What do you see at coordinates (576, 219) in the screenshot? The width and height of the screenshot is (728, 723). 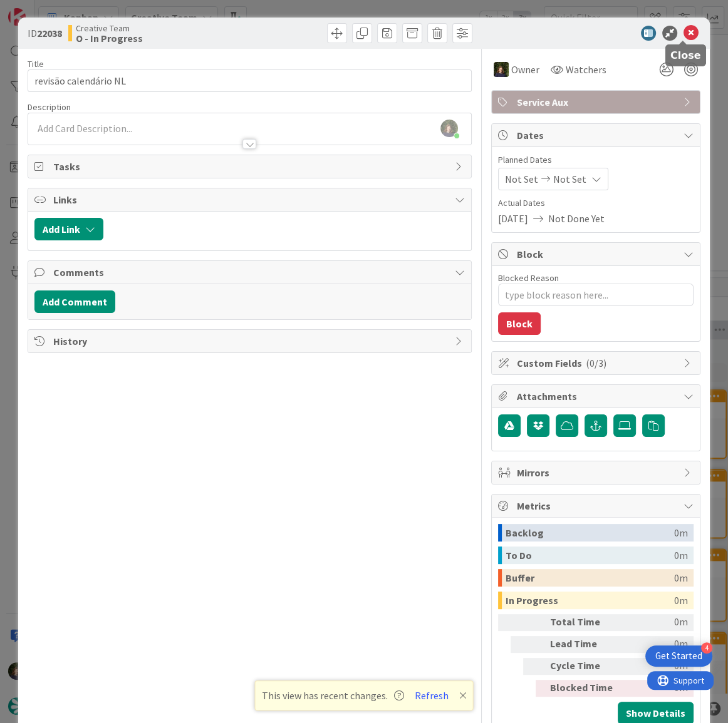 I see `span: Not Done Yet` at bounding box center [576, 219].